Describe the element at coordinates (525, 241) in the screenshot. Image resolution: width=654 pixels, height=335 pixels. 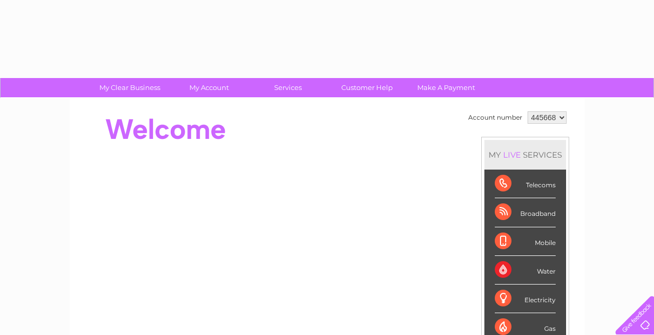
I see `div: Mobile` at that location.